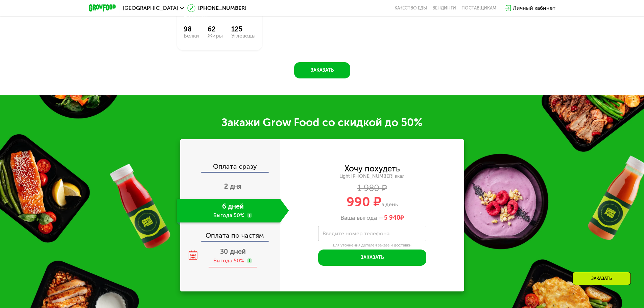  What do you see at coordinates (191, 36) in the screenshot?
I see `div: Белки` at bounding box center [191, 36].